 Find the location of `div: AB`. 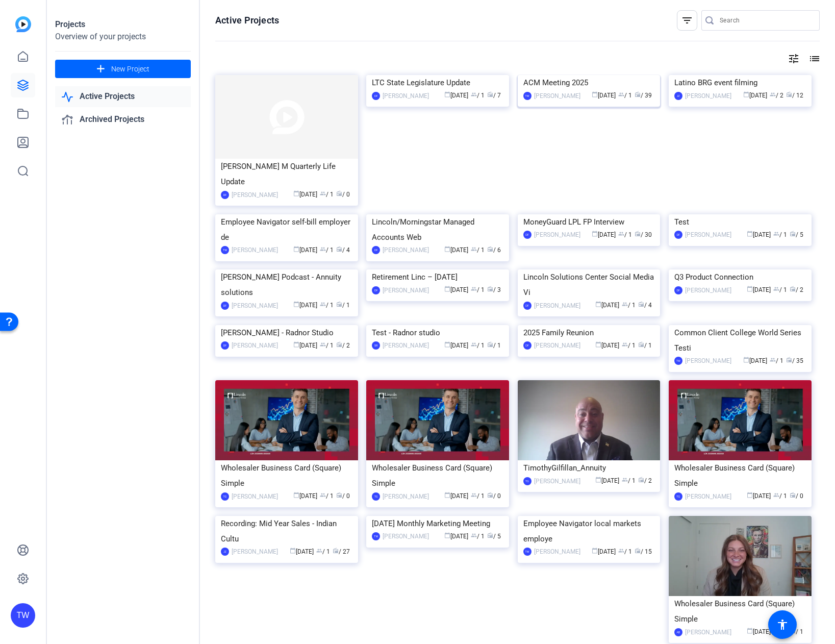

div: AB is located at coordinates (678, 632).